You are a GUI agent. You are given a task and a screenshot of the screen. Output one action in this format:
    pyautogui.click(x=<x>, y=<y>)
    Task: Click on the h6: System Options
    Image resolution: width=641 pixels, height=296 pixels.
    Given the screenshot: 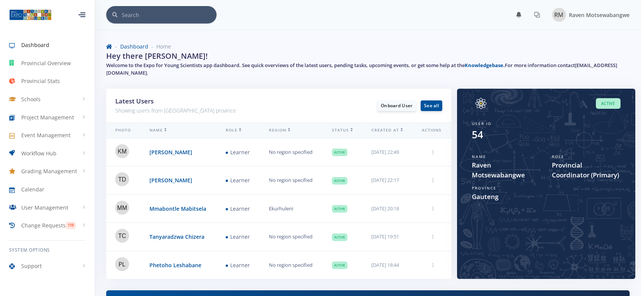 What is the action you would take?
    pyautogui.click(x=47, y=250)
    